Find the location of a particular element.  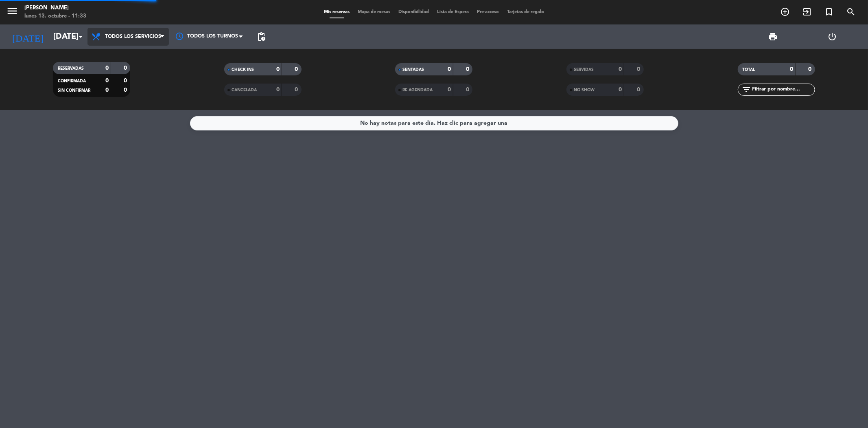

span: CHECK INS is located at coordinates (242, 70).